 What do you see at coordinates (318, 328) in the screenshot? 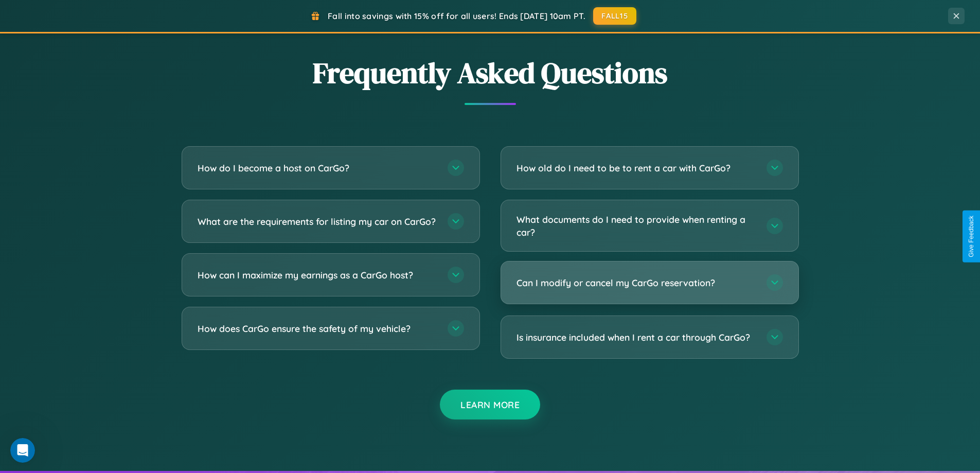
I see `h3: How does CarGo ensure the safety of my vehicle?` at bounding box center [318, 328].